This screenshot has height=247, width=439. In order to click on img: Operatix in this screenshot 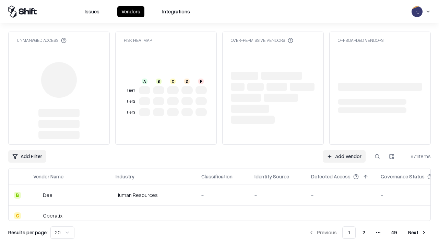, I will do `click(37, 216)`.